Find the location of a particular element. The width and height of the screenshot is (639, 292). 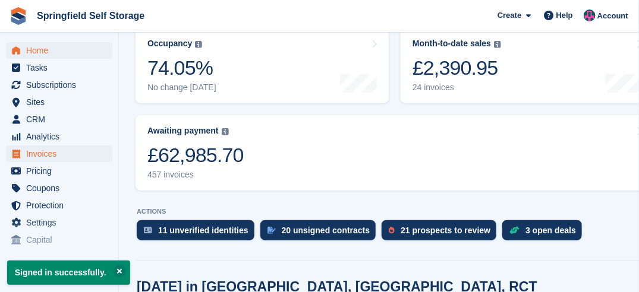

div: £62,985.70 is located at coordinates (196, 155).